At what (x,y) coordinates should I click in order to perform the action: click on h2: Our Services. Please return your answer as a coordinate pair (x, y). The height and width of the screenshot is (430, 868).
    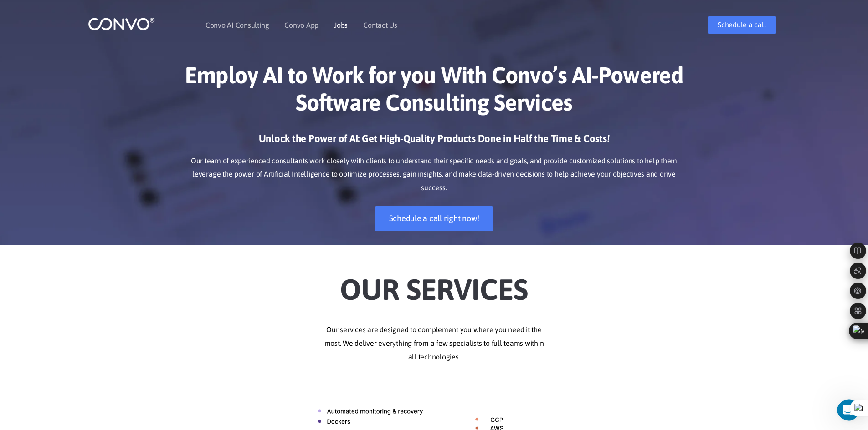
    Looking at the image, I should click on (434, 284).